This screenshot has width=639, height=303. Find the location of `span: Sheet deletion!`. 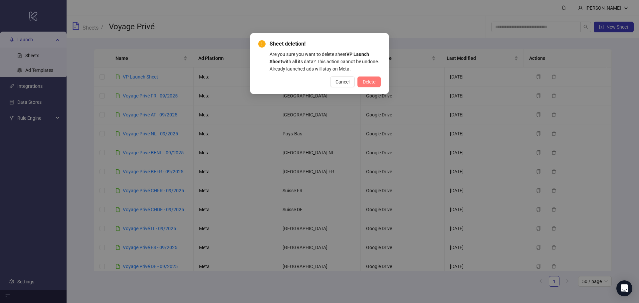

span: Sheet deletion! is located at coordinates (325, 44).